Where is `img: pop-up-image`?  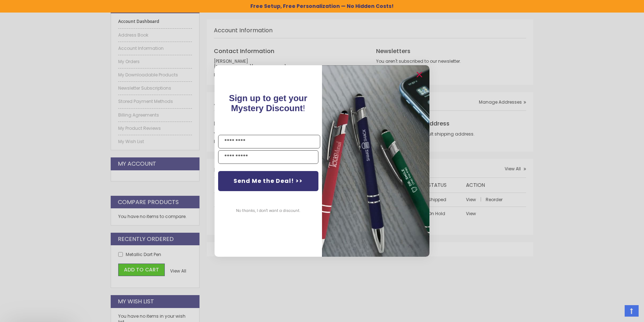 img: pop-up-image is located at coordinates (376, 161).